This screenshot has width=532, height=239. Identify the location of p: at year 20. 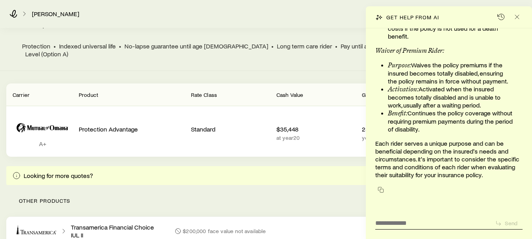
(316, 138).